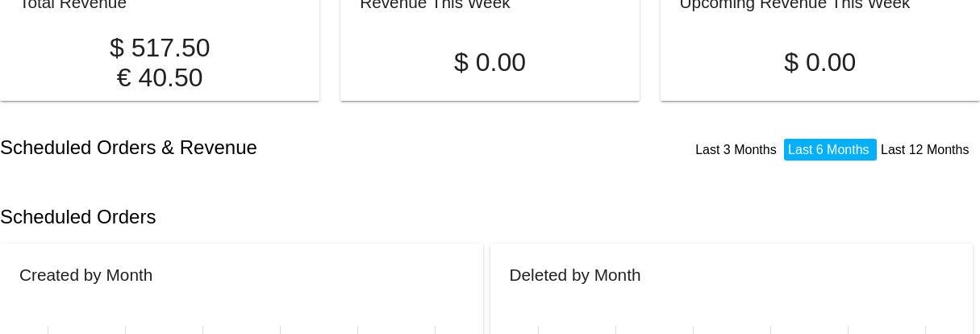 The image size is (980, 334). I want to click on p: € 40.50, so click(160, 78).